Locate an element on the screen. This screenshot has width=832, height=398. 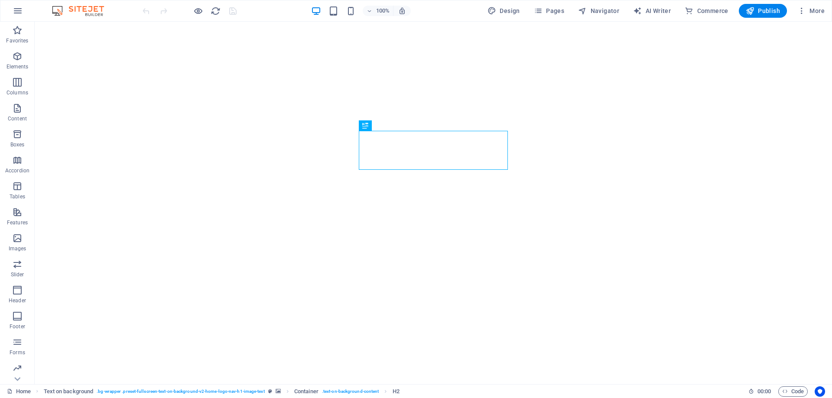
span: AI Writer is located at coordinates (652, 11).